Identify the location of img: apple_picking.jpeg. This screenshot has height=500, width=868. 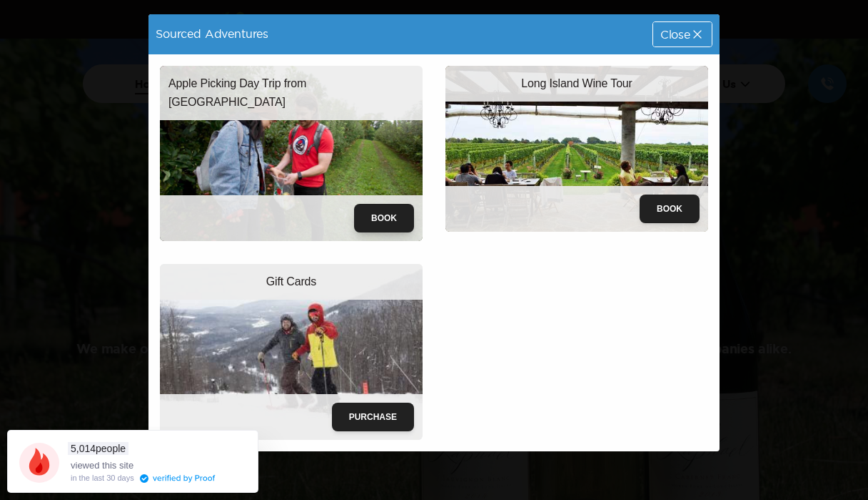
(292, 153).